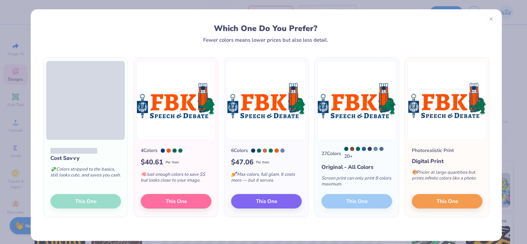 This screenshot has height=244, width=527. What do you see at coordinates (364, 149) in the screenshot?
I see `div: 647 C` at bounding box center [364, 149].